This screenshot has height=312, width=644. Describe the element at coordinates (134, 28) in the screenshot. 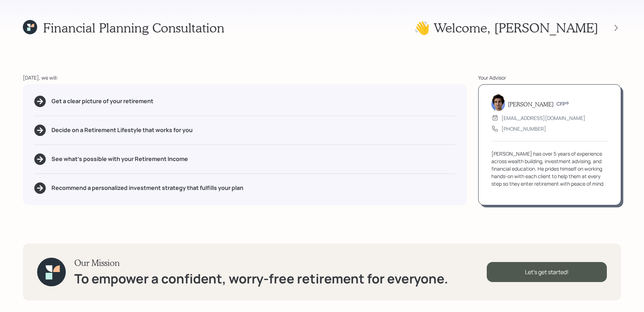

I see `h1: Financial Planning Consultation` at that location.